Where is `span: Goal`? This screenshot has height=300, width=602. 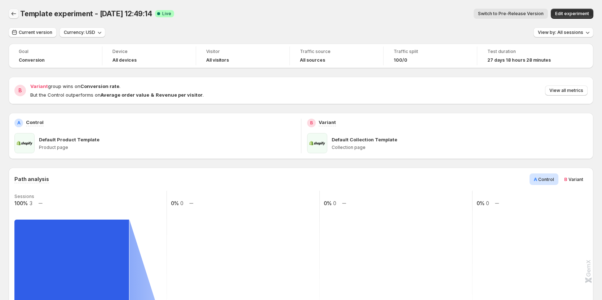 span: Goal is located at coordinates (55, 52).